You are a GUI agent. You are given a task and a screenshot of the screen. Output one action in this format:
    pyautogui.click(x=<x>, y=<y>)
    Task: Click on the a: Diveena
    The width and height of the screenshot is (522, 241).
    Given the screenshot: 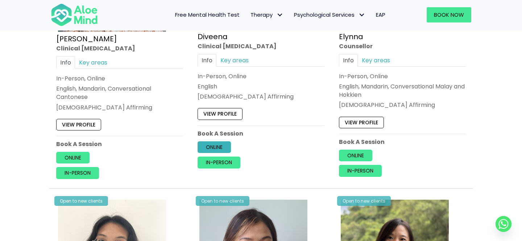 What is the action you would take?
    pyautogui.click(x=212, y=37)
    